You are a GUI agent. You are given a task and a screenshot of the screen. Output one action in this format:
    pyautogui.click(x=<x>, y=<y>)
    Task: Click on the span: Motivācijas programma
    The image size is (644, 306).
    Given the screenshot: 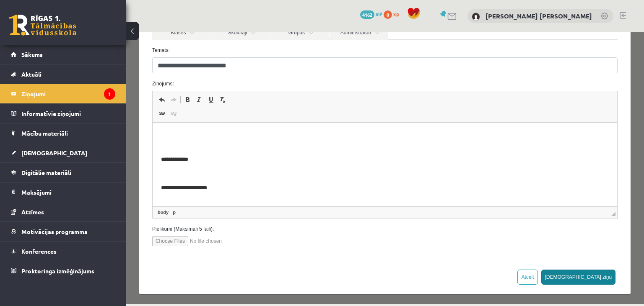 What is the action you would take?
    pyautogui.click(x=55, y=231)
    